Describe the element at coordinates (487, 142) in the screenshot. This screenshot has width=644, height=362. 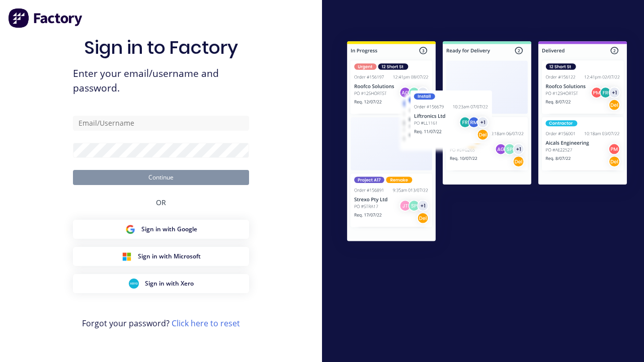
I see `img: Sign in` at that location.